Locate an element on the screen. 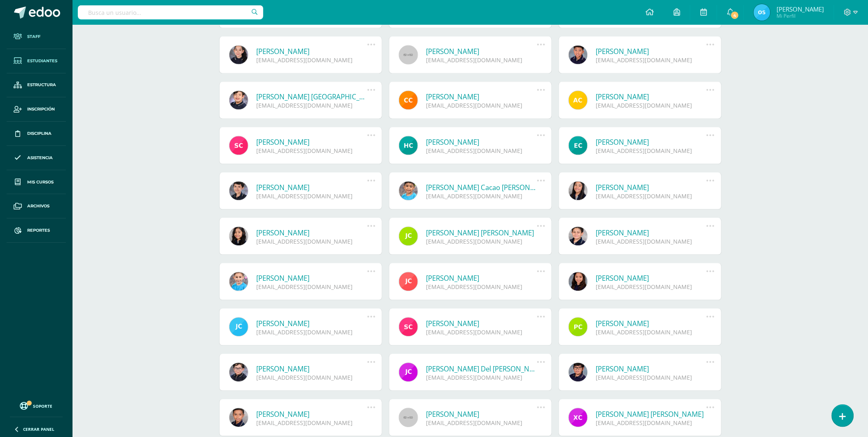 The width and height of the screenshot is (868, 437). span: Archivos is located at coordinates (38, 206).